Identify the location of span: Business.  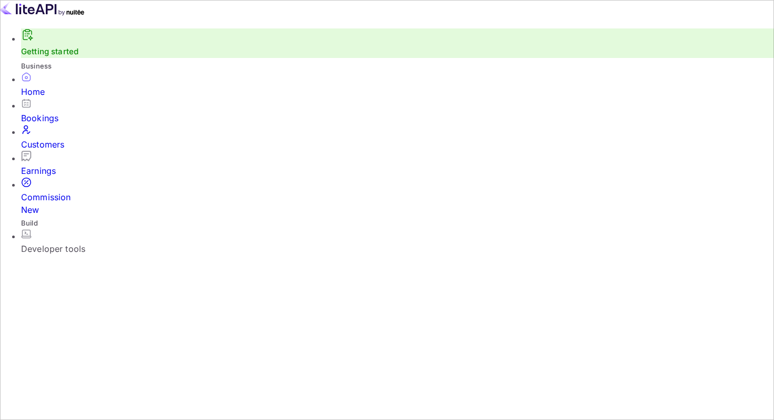
(36, 66).